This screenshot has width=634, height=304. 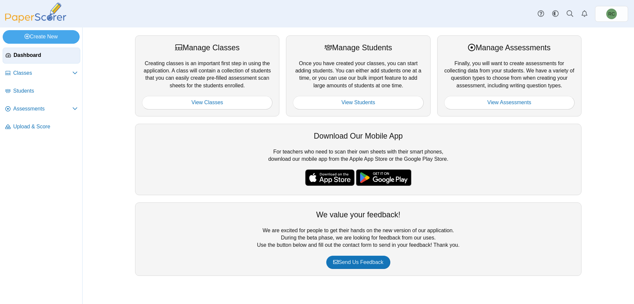 I want to click on a: View Classes, so click(x=207, y=102).